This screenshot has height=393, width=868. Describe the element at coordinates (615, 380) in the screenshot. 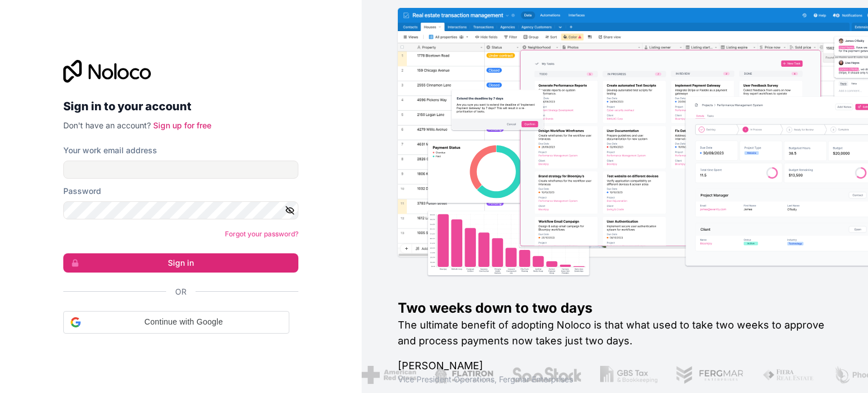

I see `h1: Vice President Operations , Fergmar Enterprises` at that location.